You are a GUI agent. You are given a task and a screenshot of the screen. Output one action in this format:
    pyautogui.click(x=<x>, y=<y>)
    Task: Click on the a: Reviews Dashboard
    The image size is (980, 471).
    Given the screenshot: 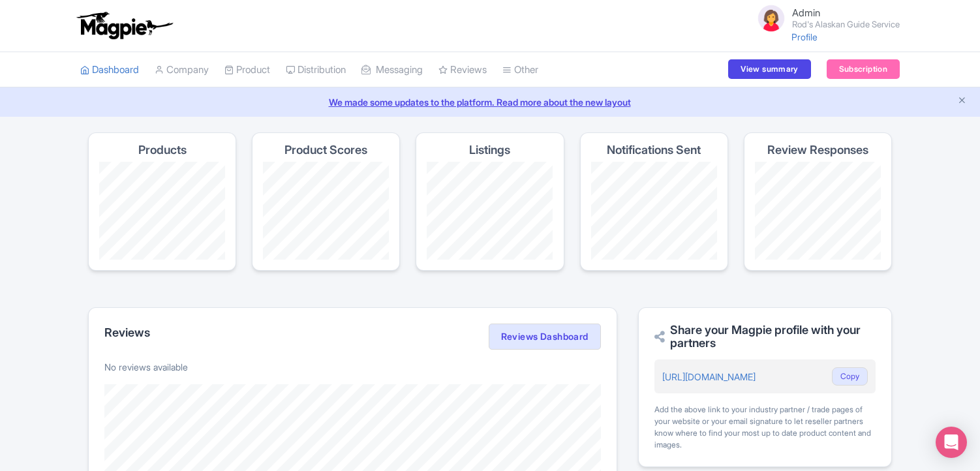 What is the action you would take?
    pyautogui.click(x=545, y=336)
    